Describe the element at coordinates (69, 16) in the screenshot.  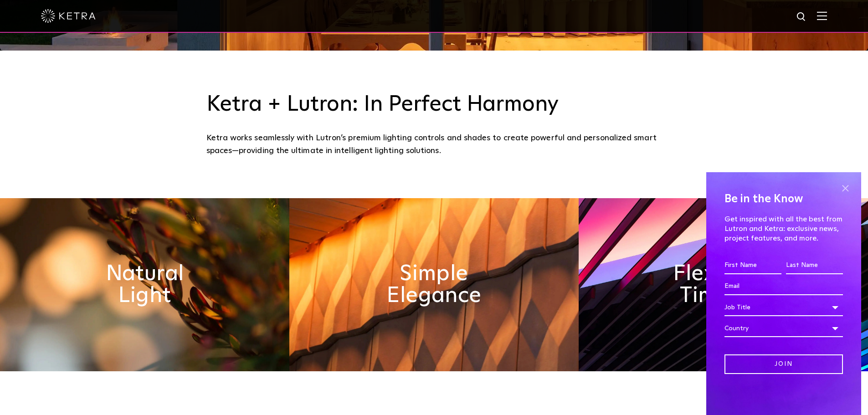
I see `img: ketra-logo-2019-white` at that location.